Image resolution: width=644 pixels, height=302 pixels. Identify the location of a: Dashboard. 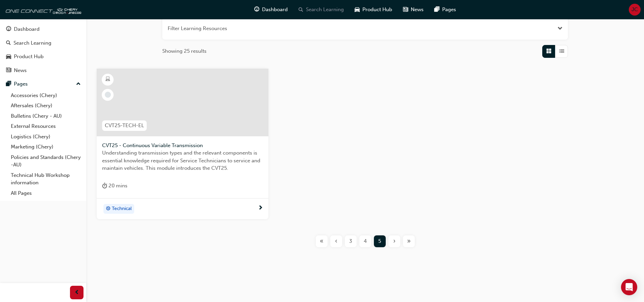
(43, 29).